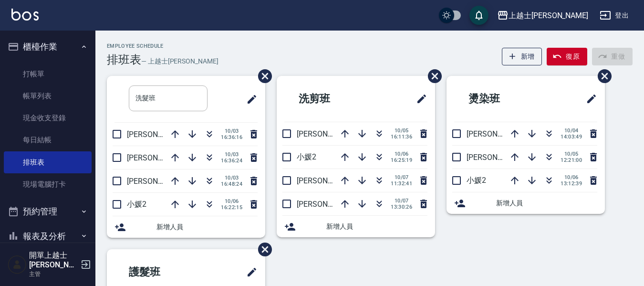  I want to click on p: 主管, so click(54, 274).